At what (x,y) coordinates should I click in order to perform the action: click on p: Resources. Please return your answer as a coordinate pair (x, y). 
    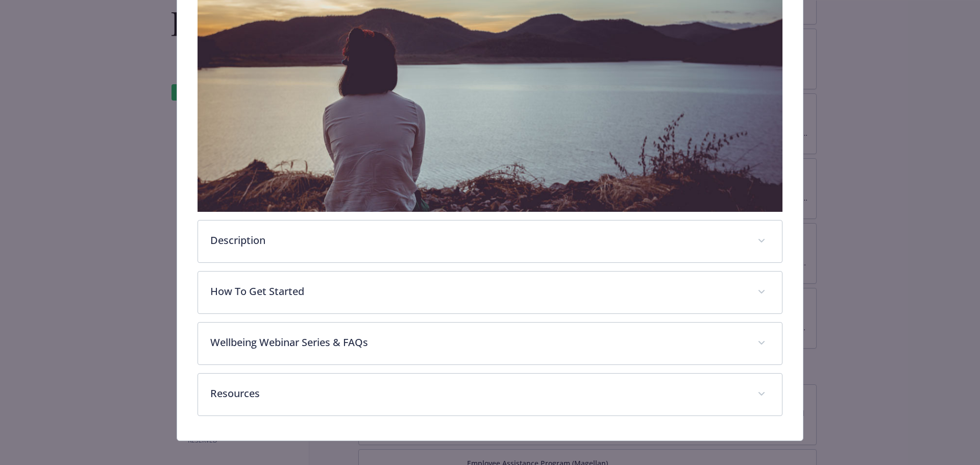
    Looking at the image, I should click on (478, 394).